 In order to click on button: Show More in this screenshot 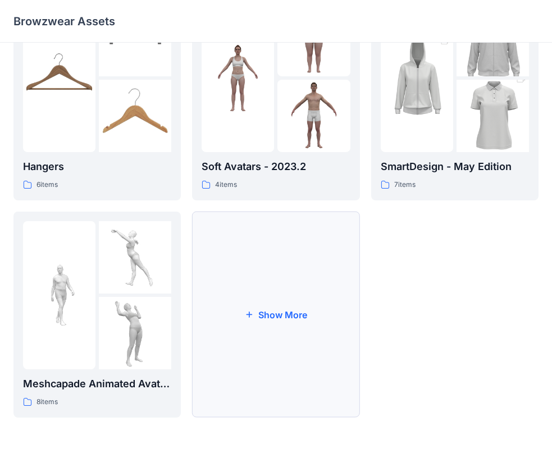, I will do `click(276, 315)`.